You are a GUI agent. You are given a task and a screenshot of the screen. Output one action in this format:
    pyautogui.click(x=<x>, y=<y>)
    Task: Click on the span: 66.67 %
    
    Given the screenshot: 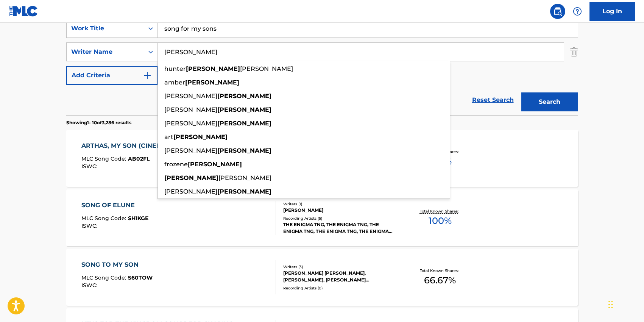 What is the action you would take?
    pyautogui.click(x=440, y=280)
    